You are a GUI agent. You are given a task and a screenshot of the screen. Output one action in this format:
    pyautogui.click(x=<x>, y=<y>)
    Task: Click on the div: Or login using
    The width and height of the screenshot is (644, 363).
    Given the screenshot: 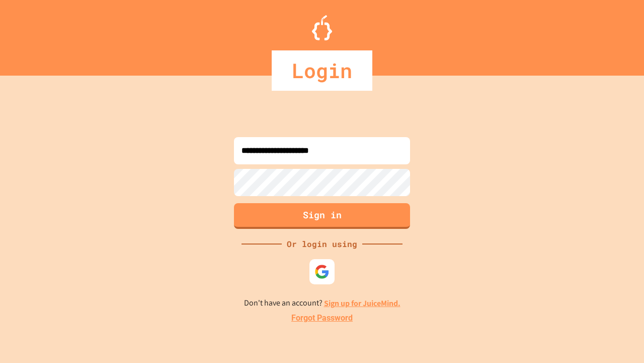 What is the action you would take?
    pyautogui.click(x=322, y=244)
    